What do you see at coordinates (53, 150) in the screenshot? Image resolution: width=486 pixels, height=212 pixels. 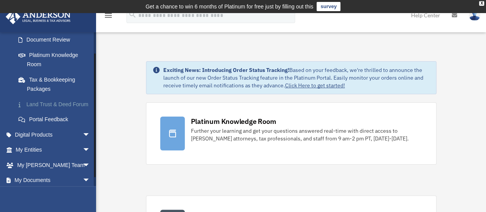 I see `a: My Entitiesarrow_drop_down` at bounding box center [53, 150].